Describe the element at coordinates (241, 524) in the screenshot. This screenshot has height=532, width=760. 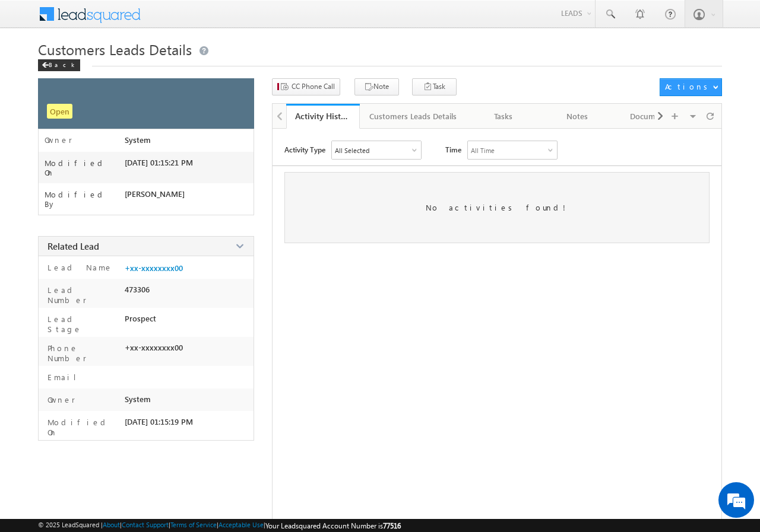
I see `a: Acceptable Use` at that location.